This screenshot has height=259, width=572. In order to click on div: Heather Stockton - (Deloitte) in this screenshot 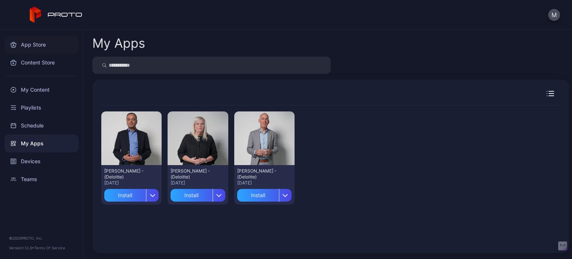, I will do `click(191, 174)`.